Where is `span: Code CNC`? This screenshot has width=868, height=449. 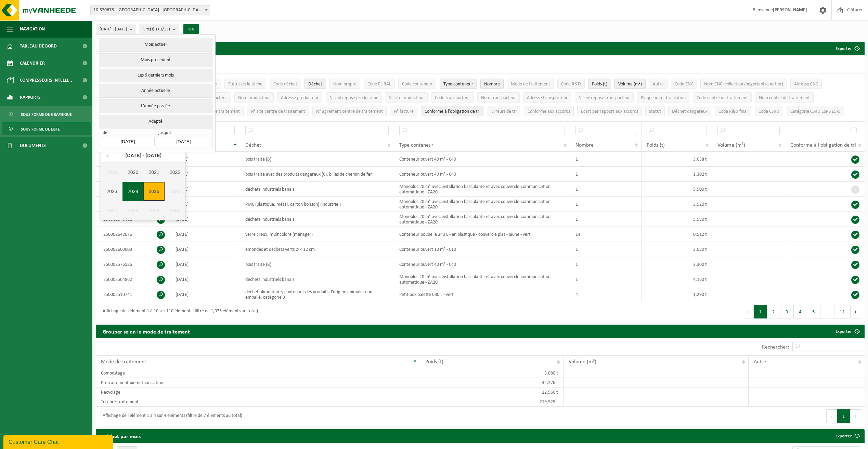 span: Code CNC is located at coordinates (684, 84).